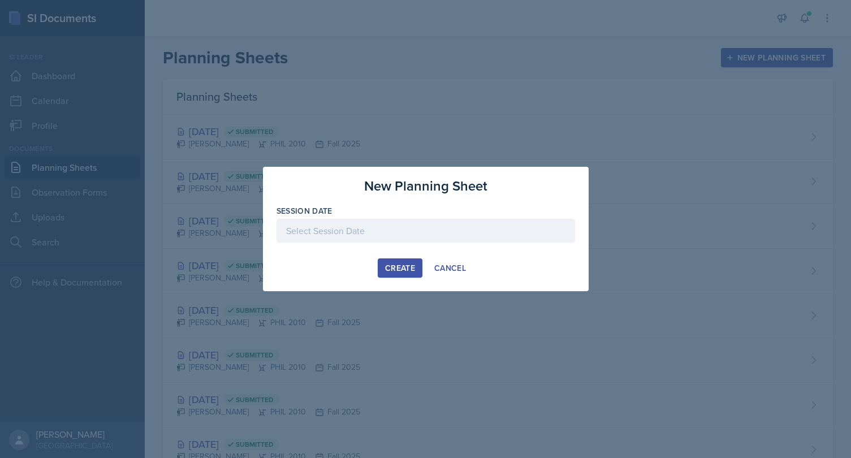 Image resolution: width=851 pixels, height=458 pixels. I want to click on label: Session Date, so click(304, 211).